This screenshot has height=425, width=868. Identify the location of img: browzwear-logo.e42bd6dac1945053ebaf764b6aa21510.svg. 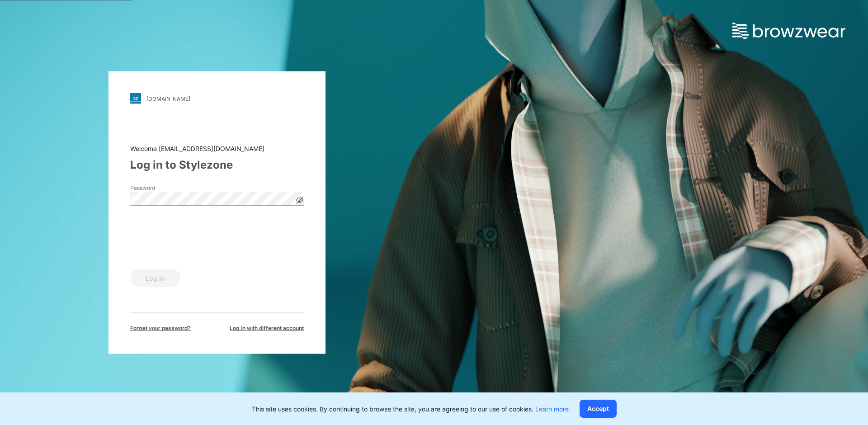
(789, 31).